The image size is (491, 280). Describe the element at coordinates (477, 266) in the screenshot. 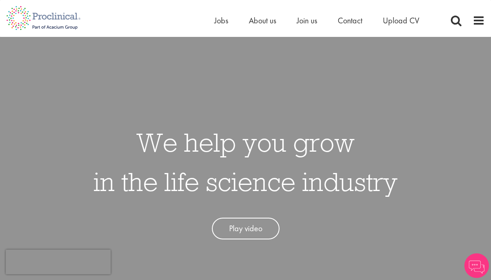

I see `img: Chatbot` at that location.